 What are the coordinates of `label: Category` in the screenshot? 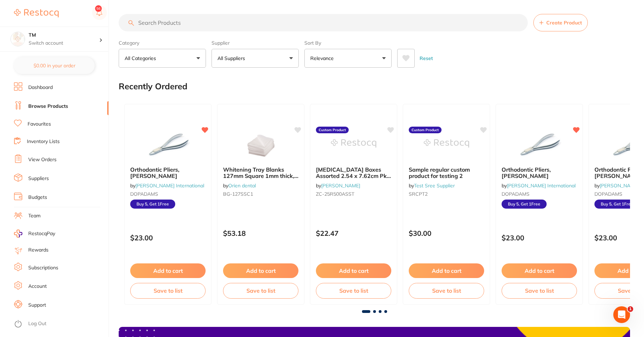 It's located at (162, 43).